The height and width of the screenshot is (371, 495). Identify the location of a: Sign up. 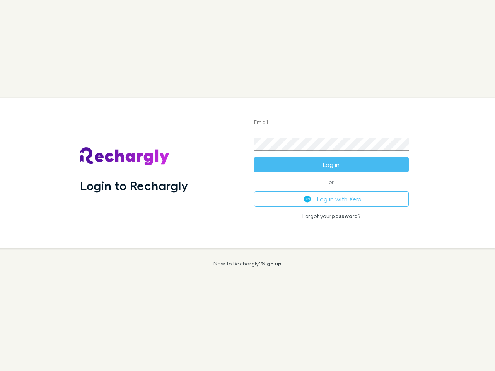
(271, 263).